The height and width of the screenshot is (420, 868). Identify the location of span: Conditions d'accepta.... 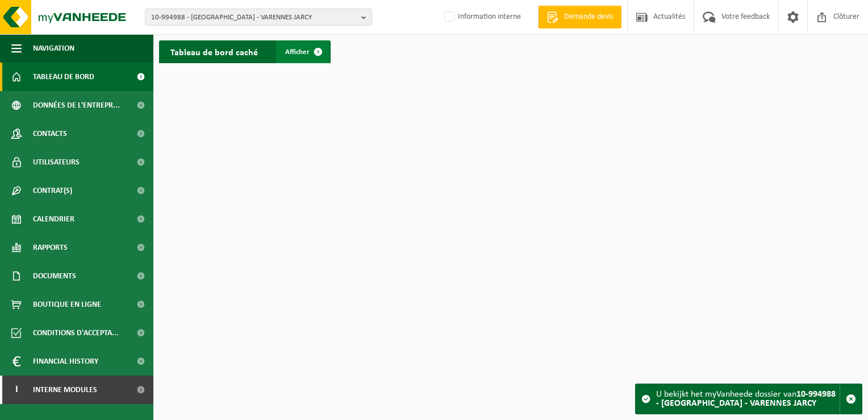
(75, 333).